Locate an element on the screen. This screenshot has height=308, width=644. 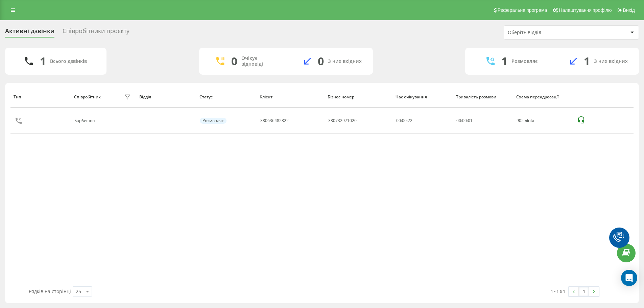
div: 1 - 1 з 1 is located at coordinates (558, 291).